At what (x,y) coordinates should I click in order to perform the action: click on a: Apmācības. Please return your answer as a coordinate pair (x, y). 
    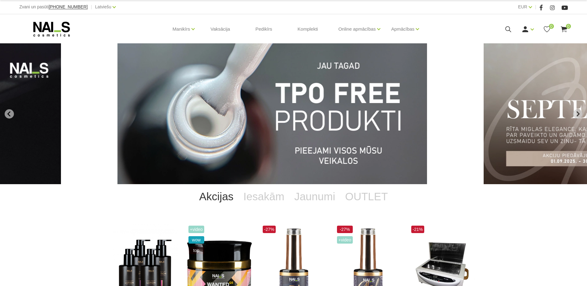
    Looking at the image, I should click on (402, 29).